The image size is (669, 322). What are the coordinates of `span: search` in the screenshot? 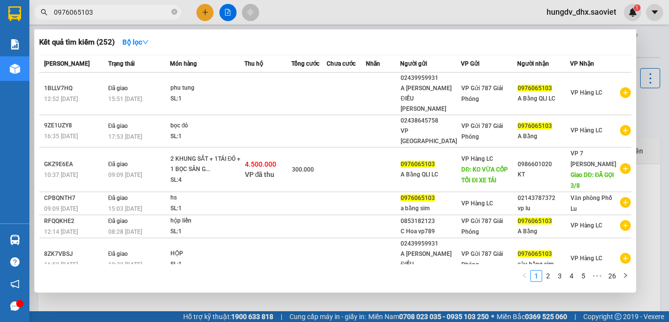 It's located at (44, 12).